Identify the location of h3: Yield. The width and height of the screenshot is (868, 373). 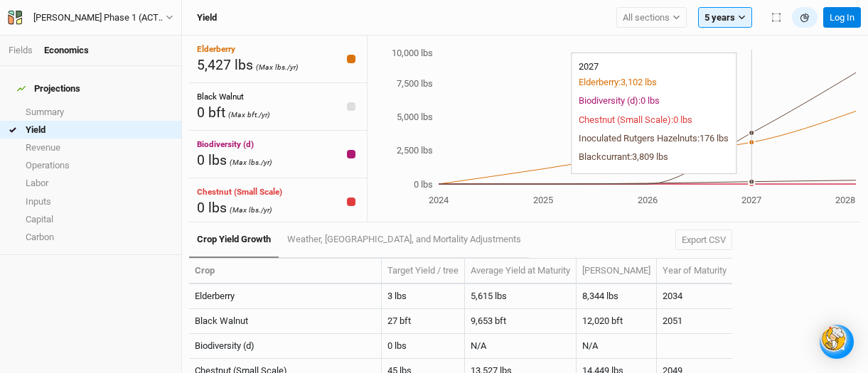
(207, 18).